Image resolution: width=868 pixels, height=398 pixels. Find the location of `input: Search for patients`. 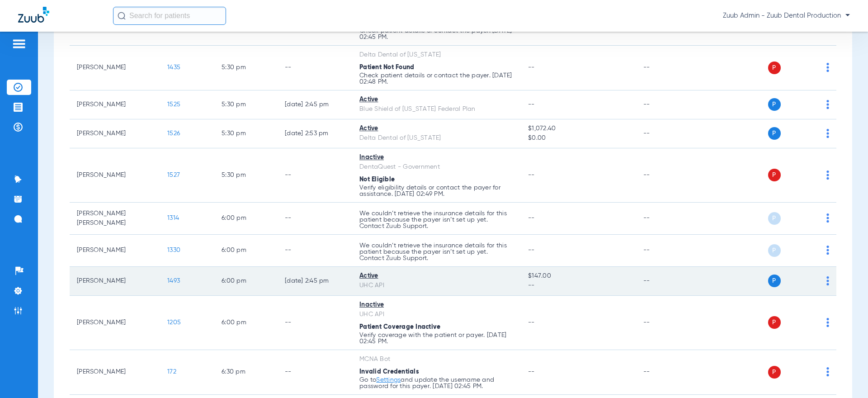

input: Search for patients is located at coordinates (170, 16).